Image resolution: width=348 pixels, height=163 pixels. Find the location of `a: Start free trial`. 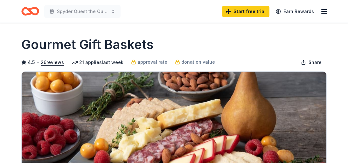

a: Start free trial is located at coordinates (246, 11).